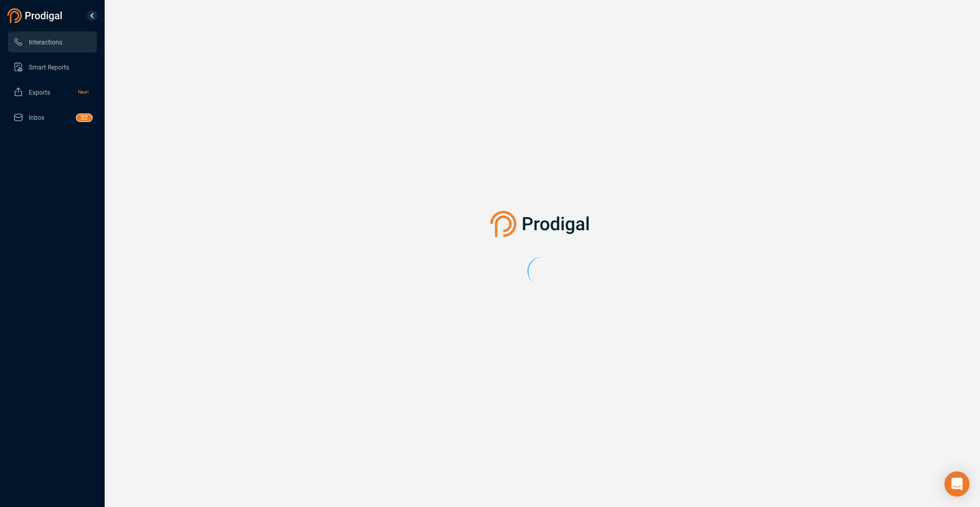  Describe the element at coordinates (52, 42) in the screenshot. I see `li: Interactions` at that location.